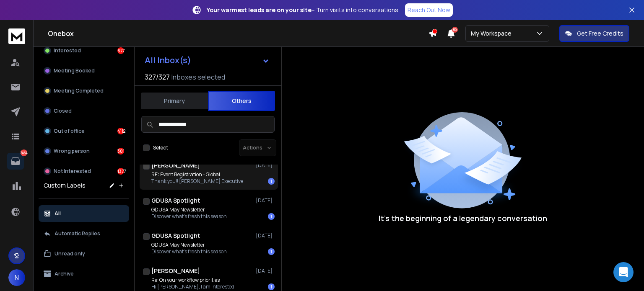 Image resolution: width=644 pixels, height=291 pixels. I want to click on button: Unread only, so click(84, 254).